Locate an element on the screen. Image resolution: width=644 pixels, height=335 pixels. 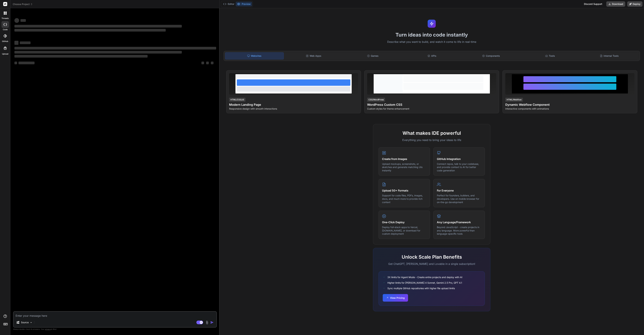
h4: Create from Images is located at coordinates (404, 159).